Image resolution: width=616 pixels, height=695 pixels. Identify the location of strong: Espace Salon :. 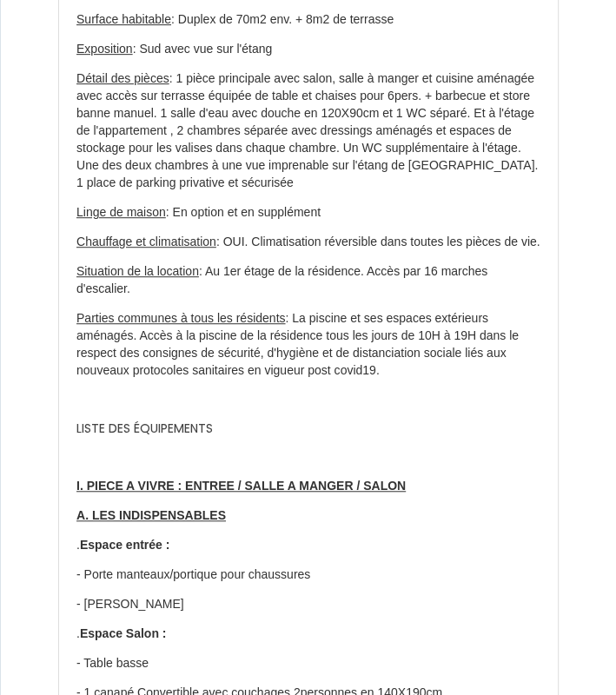
(123, 634).